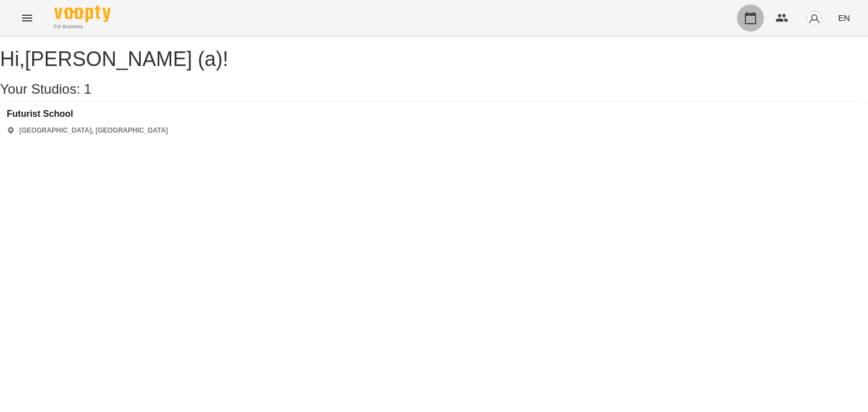 The width and height of the screenshot is (868, 412). I want to click on span: EN, so click(844, 17).